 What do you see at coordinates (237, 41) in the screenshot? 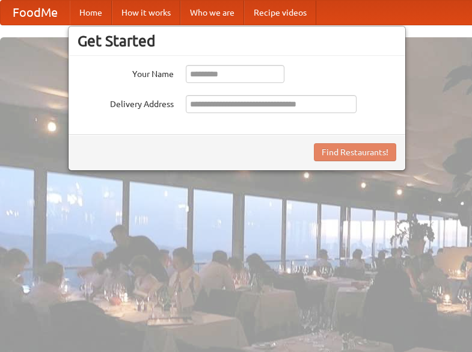
I see `h3: Get Started` at bounding box center [237, 41].